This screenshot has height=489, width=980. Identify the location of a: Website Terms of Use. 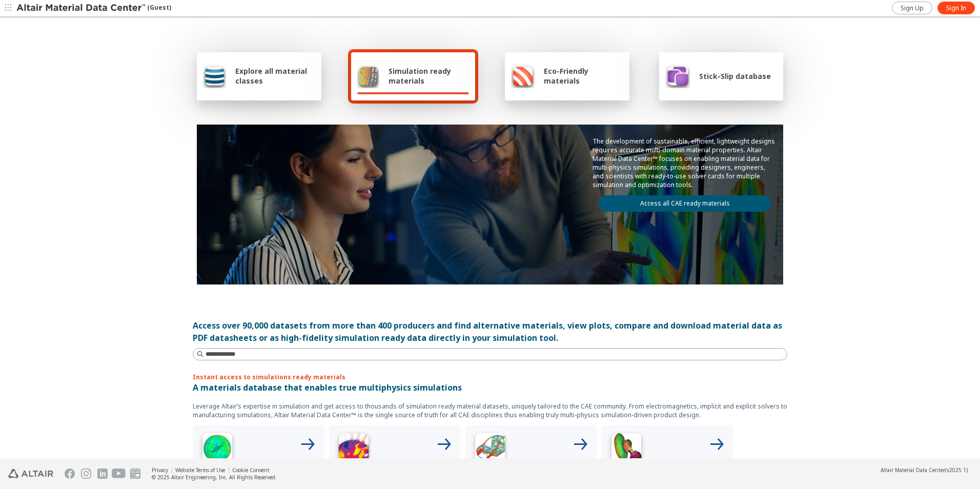
(200, 470).